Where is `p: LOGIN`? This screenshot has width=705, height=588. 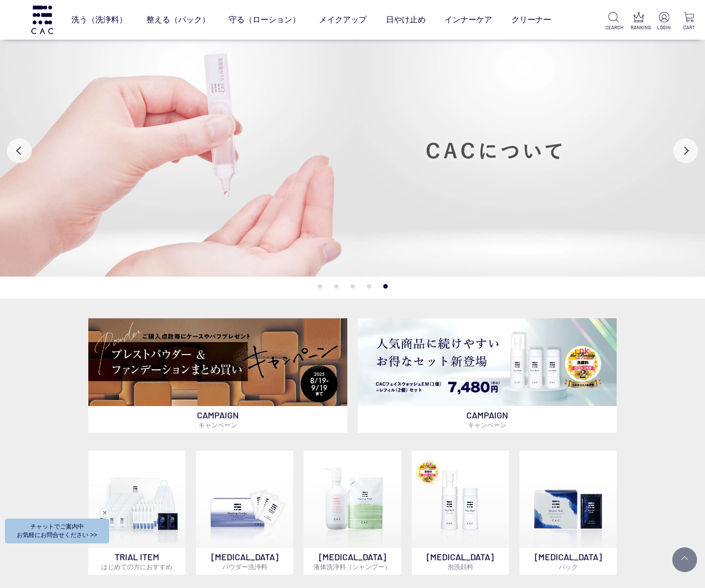 p: LOGIN is located at coordinates (663, 28).